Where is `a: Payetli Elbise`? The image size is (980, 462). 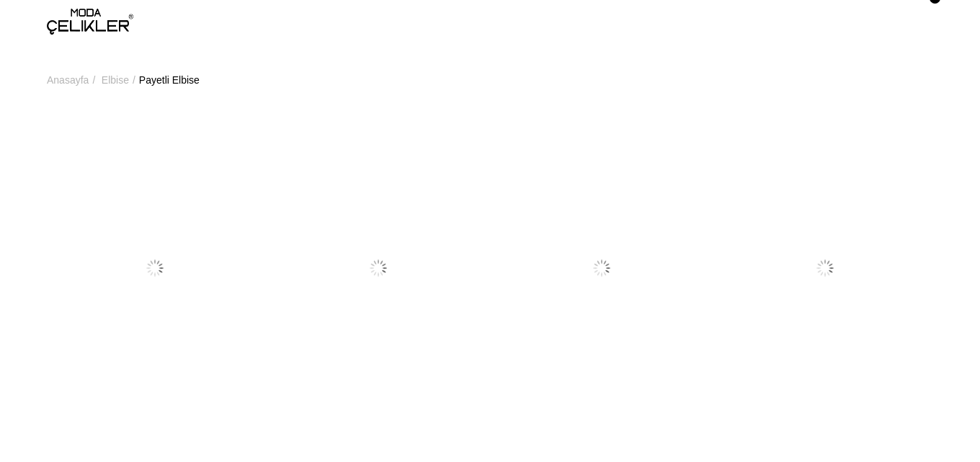
a: Payetli Elbise is located at coordinates (169, 80).